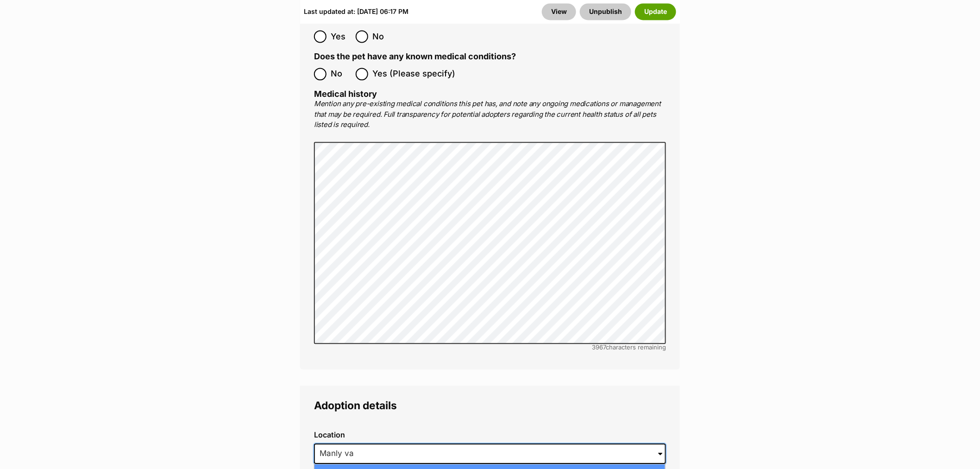 The height and width of the screenshot is (469, 980). What do you see at coordinates (346, 94) in the screenshot?
I see `label: Medical history` at bounding box center [346, 94].